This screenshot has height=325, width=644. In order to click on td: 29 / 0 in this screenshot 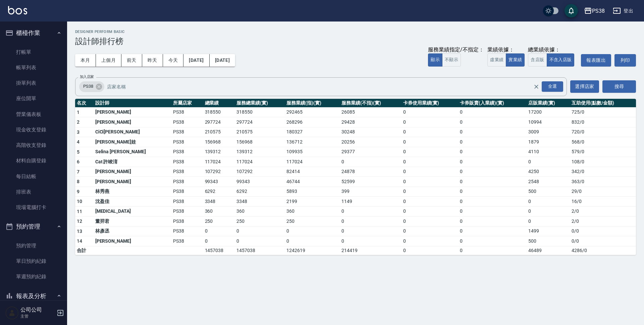, I will do `click(603, 191)`.